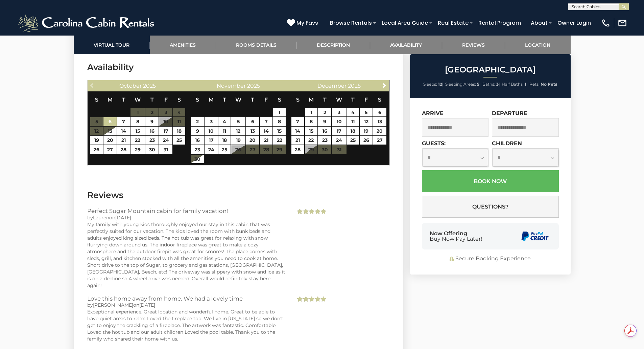 Image resolution: width=644 pixels, height=349 pixels. I want to click on button: Questions?, so click(490, 206).